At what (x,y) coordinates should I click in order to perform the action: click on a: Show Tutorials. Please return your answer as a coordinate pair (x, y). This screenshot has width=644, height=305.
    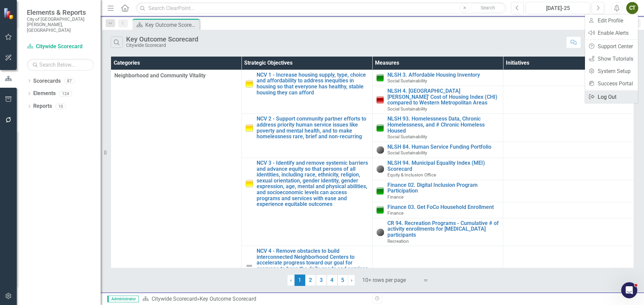
    Looking at the image, I should click on (612, 59).